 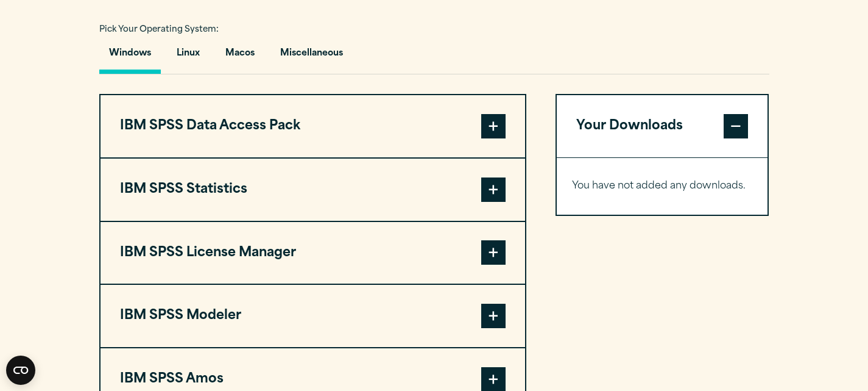 What do you see at coordinates (313, 190) in the screenshot?
I see `button: IBM SPSS Statistics` at bounding box center [313, 190].